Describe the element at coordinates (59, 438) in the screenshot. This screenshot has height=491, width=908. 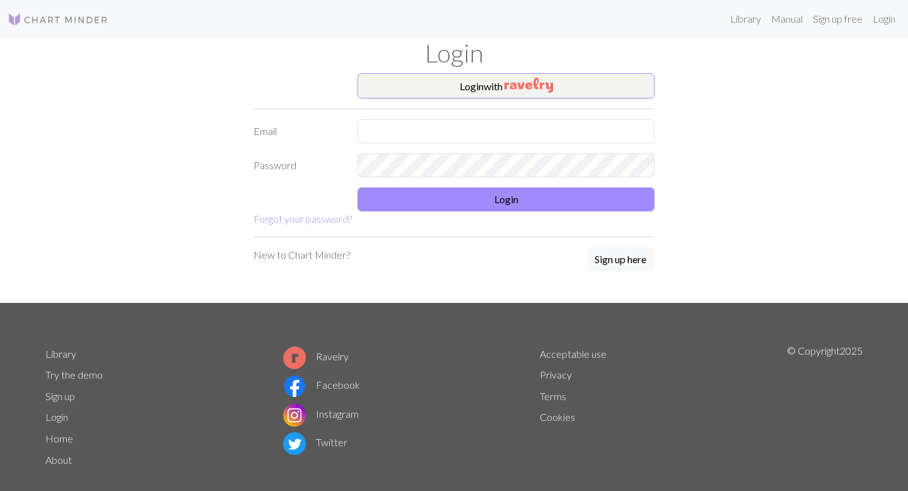
I see `a: Home` at that location.